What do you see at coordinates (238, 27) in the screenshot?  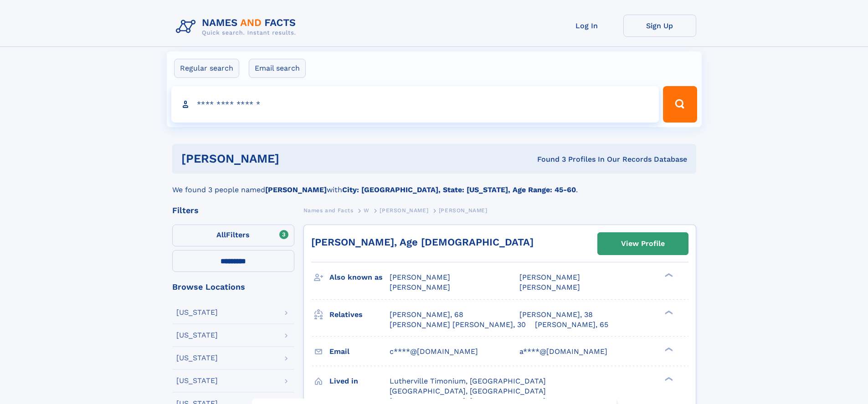 I see `img: Logo Names and Facts` at bounding box center [238, 27].